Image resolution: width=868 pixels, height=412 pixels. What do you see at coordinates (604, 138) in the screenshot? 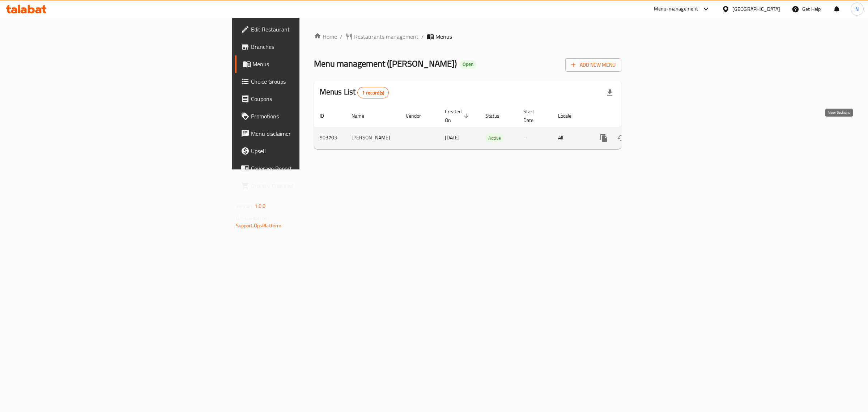
I see `button: more` at bounding box center [604, 138].